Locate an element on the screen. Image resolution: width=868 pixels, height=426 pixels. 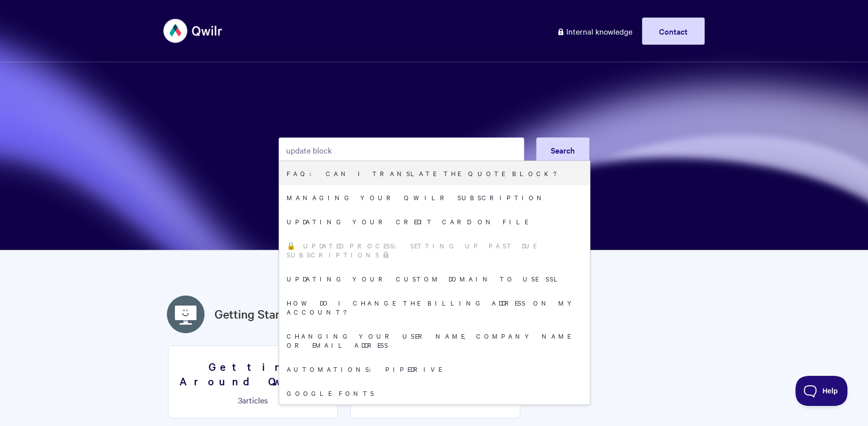
h3: Getting Around Qwilr is located at coordinates (253, 373).